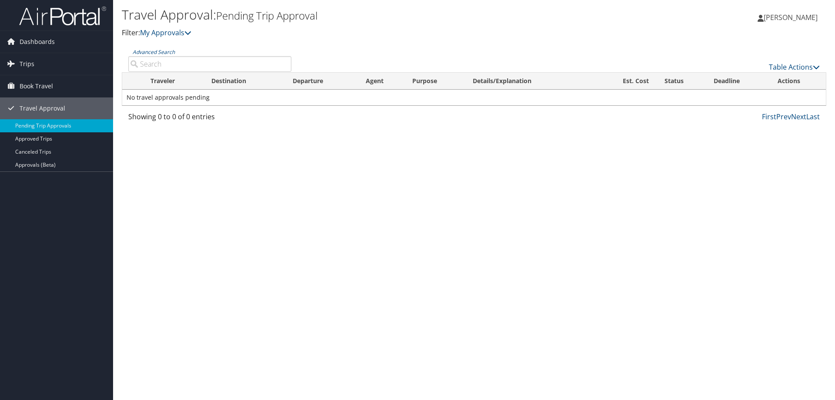 The image size is (835, 400). I want to click on span: Trips, so click(27, 64).